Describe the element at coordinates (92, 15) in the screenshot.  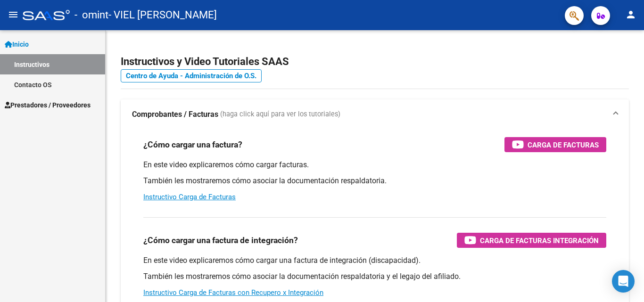
I see `span: - omint` at that location.